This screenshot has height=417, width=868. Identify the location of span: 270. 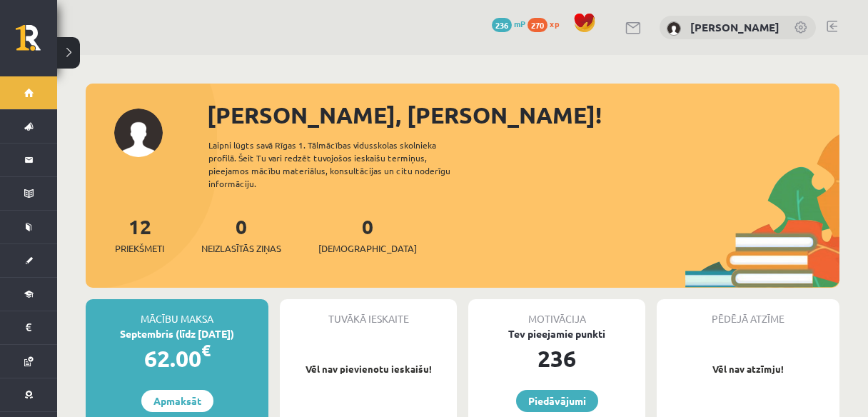
(537, 25).